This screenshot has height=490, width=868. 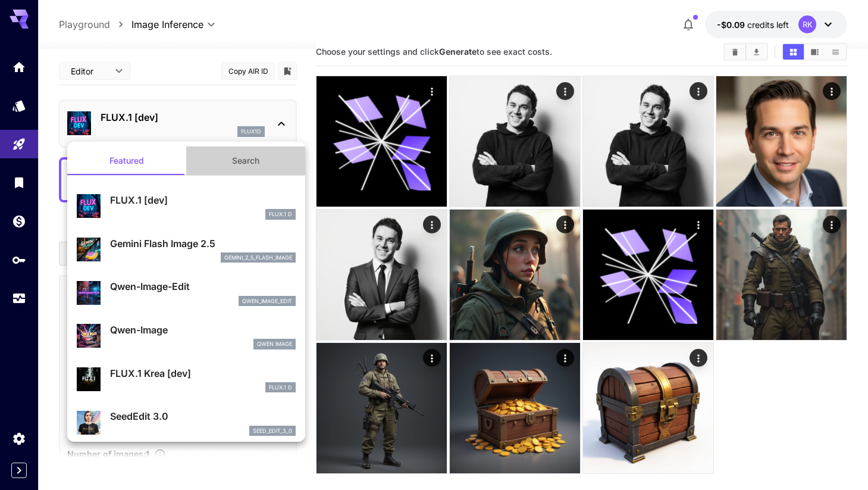 What do you see at coordinates (186, 292) in the screenshot?
I see `div: Qwen-Image-Editqwen_image_edit` at bounding box center [186, 292].